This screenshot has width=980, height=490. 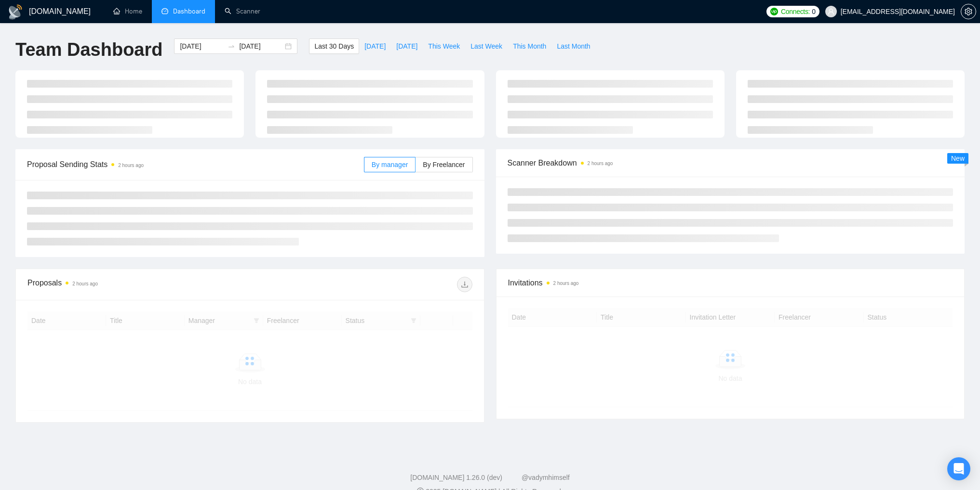 I want to click on span: swap-right, so click(x=232, y=46).